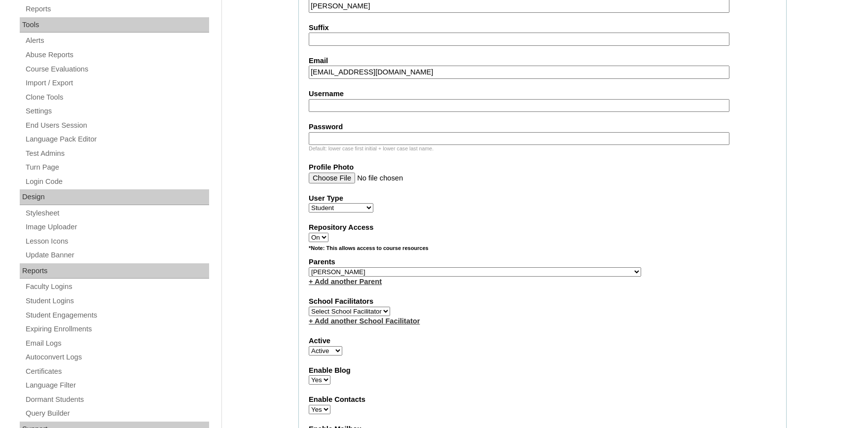 This screenshot has width=868, height=428. I want to click on a: Query Builder, so click(117, 413).